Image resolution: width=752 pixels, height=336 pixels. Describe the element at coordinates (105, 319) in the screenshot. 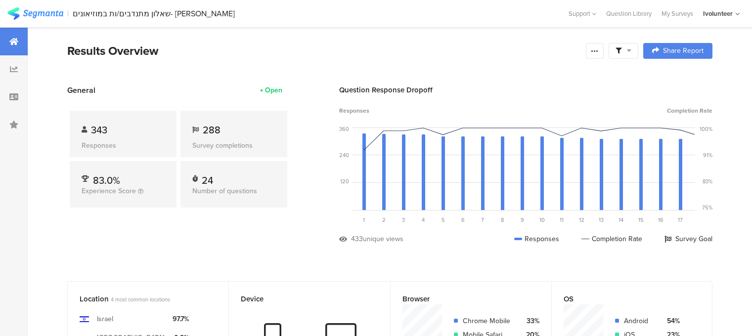

I see `div: Israel` at that location.